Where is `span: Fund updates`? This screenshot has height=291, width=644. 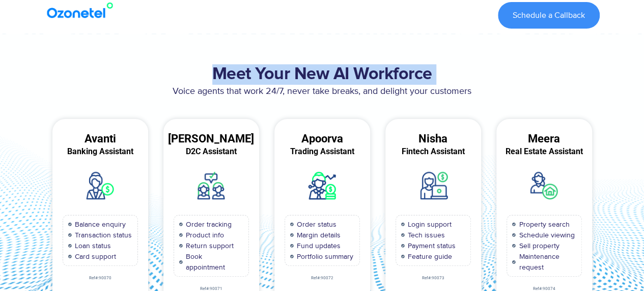
span: Fund updates is located at coordinates (317, 246).